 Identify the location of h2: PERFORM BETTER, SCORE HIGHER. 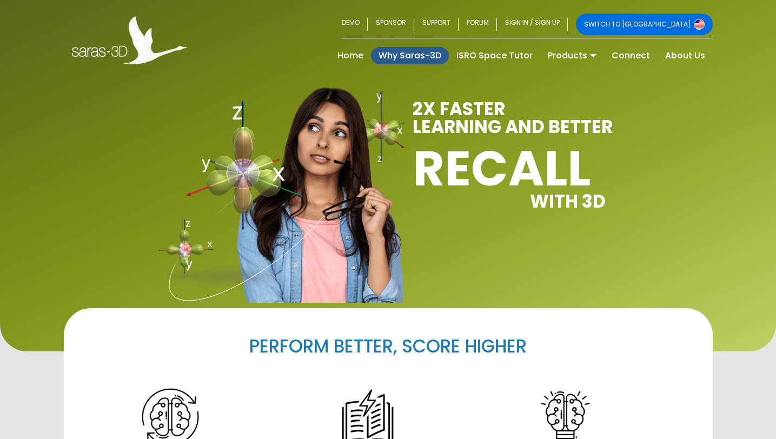
(388, 347).